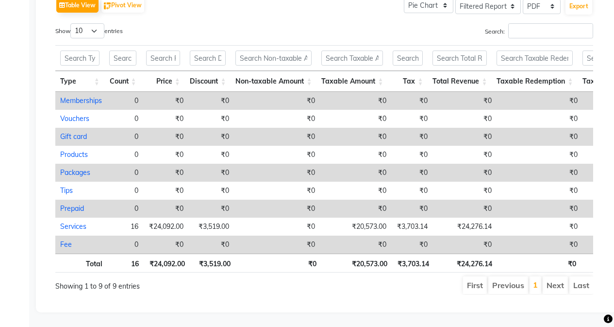  What do you see at coordinates (213, 263) in the screenshot?
I see `th: ₹3,519.00` at bounding box center [213, 263].